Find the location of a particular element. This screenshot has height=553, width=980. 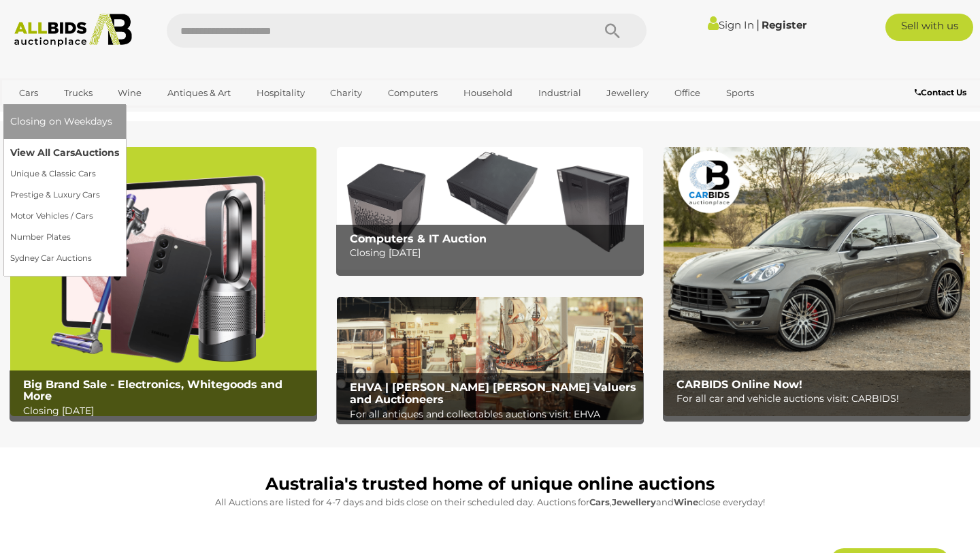

img: CARBIDS Online Now! is located at coordinates (817, 281).